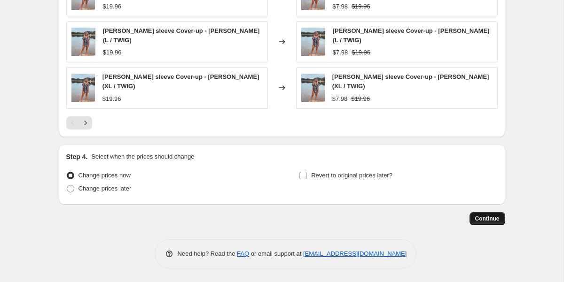 Image resolution: width=564 pixels, height=282 pixels. I want to click on span: Change prices now, so click(104, 175).